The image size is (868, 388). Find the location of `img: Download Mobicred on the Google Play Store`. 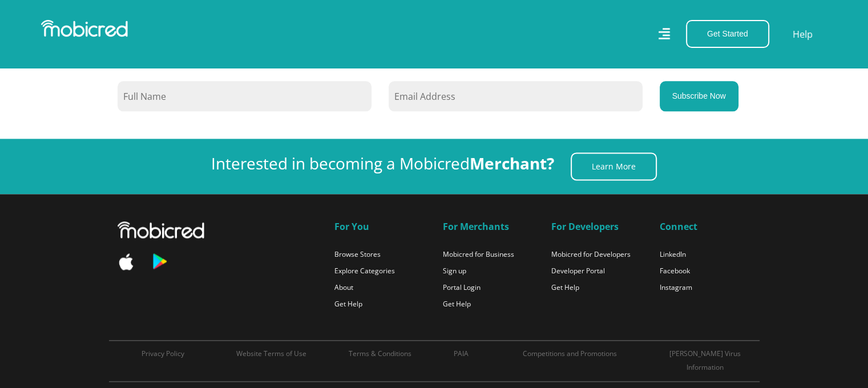

img: Download Mobicred on the Google Play Store is located at coordinates (159, 261).